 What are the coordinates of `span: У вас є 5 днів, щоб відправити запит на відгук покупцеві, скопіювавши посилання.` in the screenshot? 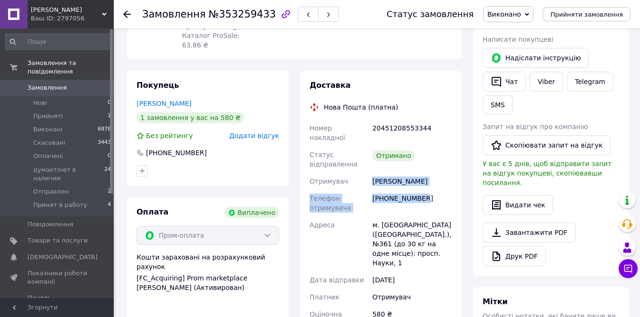 It's located at (547, 173).